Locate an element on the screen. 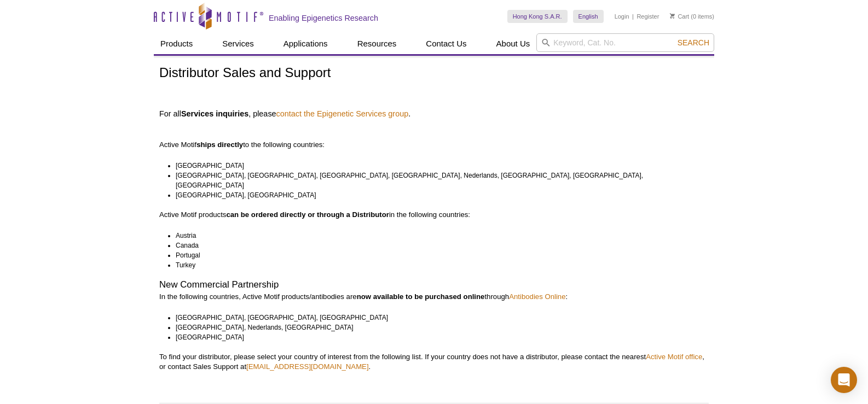 This screenshot has height=404, width=868. input: Keyword, Cat. No. is located at coordinates (625, 43).